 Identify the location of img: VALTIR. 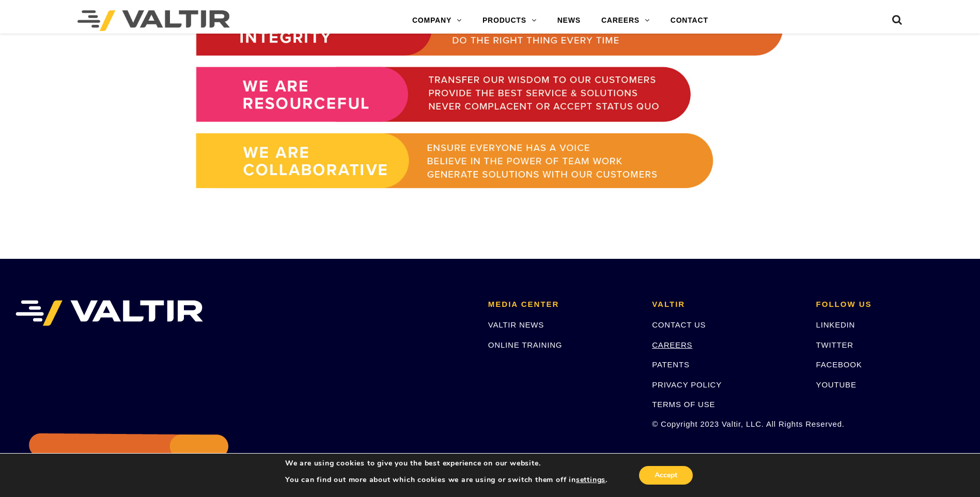
(109, 313).